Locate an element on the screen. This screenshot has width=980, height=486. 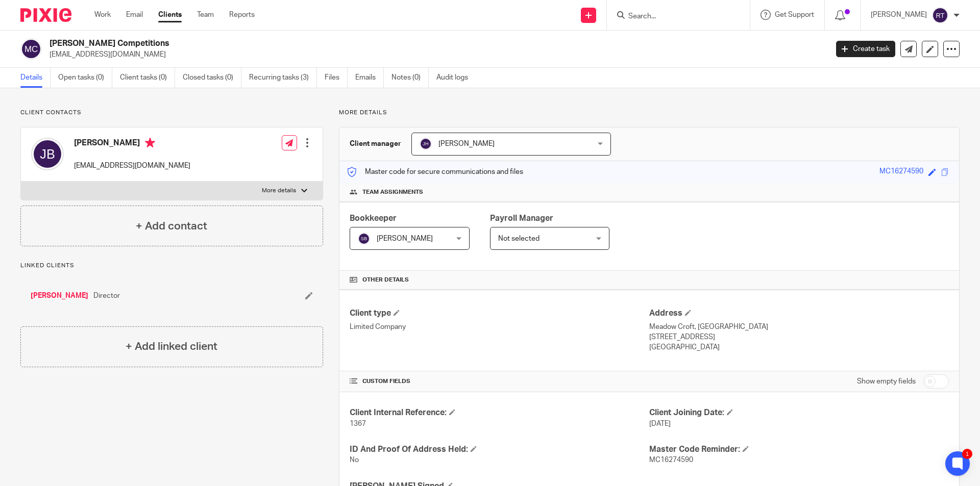
input: Search is located at coordinates (673, 17).